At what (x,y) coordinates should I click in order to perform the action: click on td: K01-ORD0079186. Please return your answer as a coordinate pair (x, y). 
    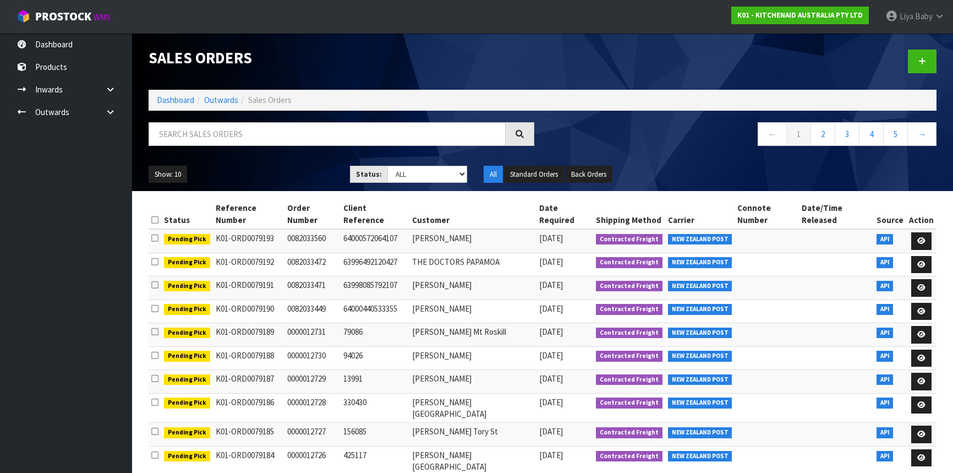
    Looking at the image, I should click on (249, 408).